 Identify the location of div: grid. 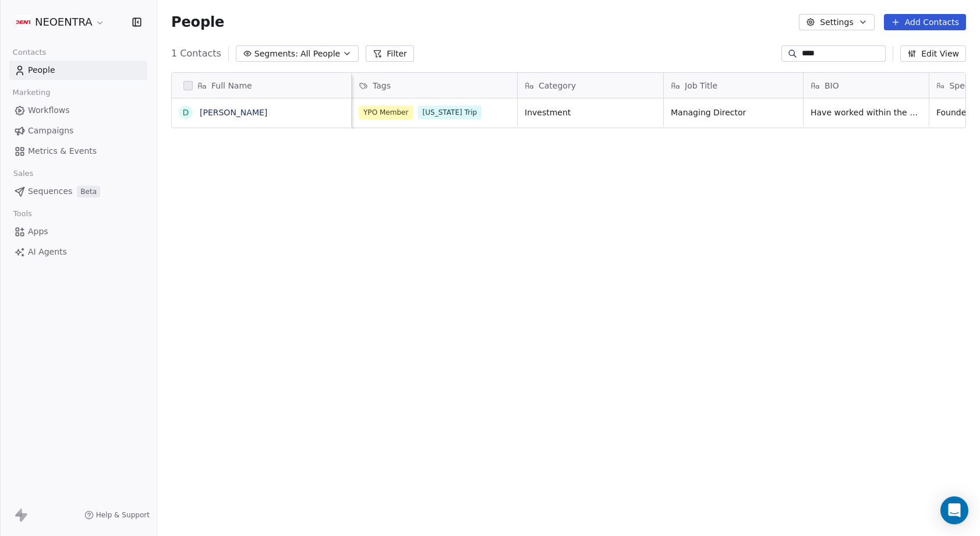
(262, 308).